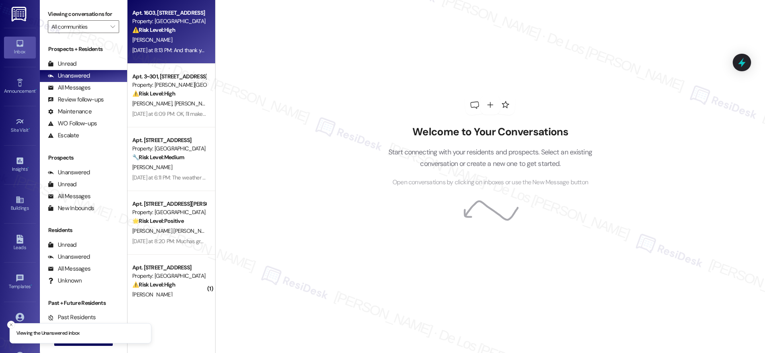  What do you see at coordinates (490, 158) in the screenshot?
I see `p: Start connecting with your residents and prospects. Select an existing conversation or create a n...` at bounding box center [490, 158].